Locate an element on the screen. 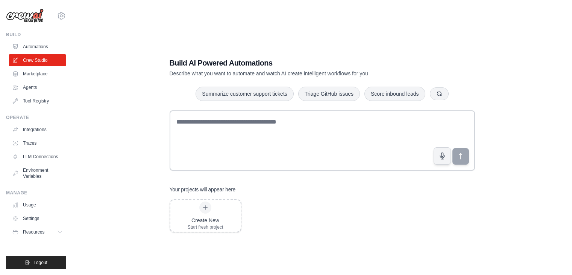  img: Logo is located at coordinates (25, 16).